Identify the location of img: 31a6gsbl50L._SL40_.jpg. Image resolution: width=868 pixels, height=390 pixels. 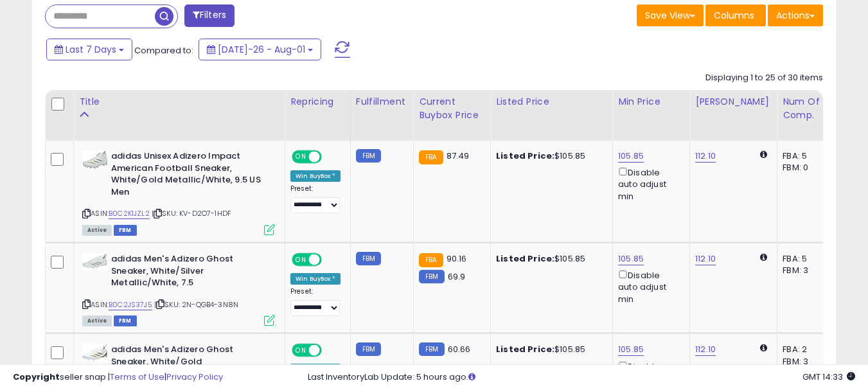
(95, 261).